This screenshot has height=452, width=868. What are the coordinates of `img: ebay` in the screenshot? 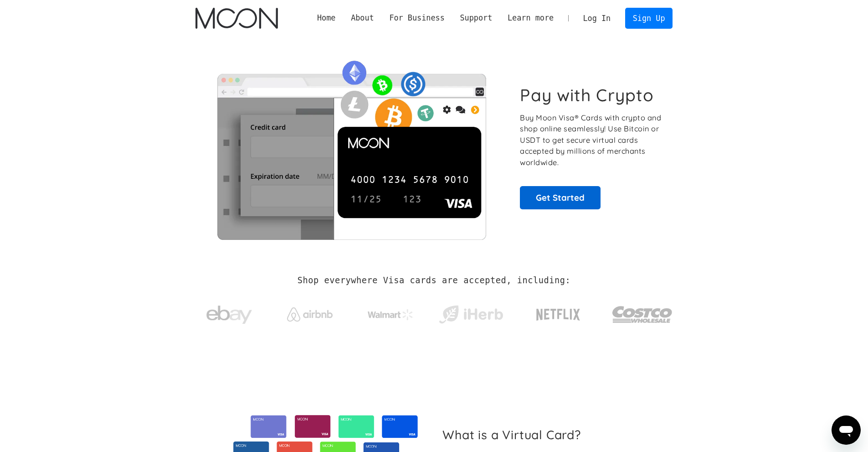 It's located at (229, 314).